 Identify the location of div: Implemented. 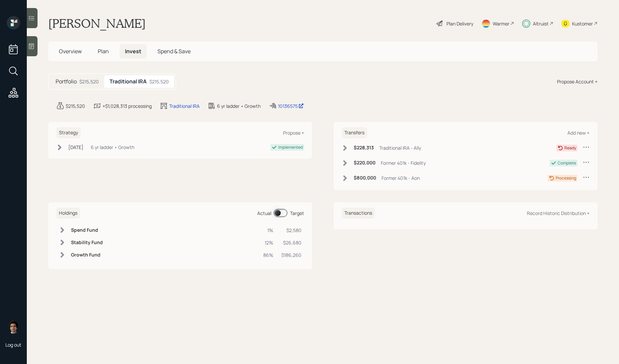
(290, 147).